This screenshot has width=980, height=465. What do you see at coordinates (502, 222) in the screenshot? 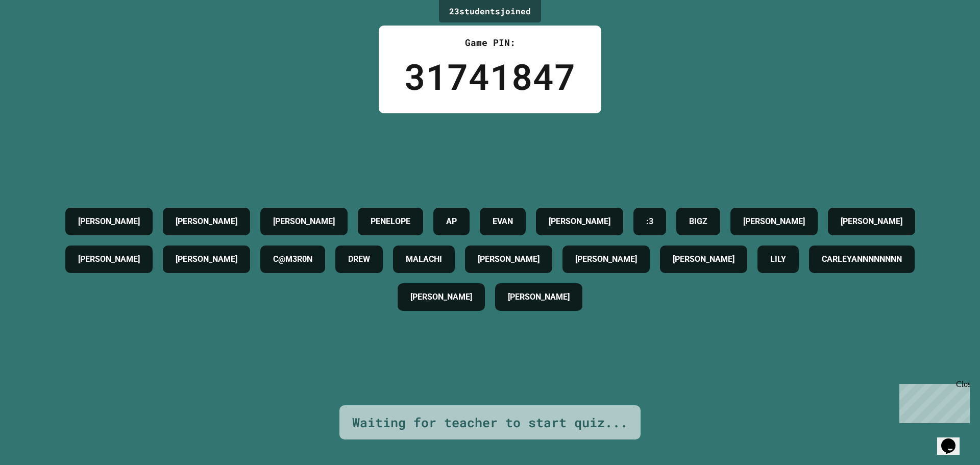
I see `h4: EVAN` at bounding box center [502, 222].